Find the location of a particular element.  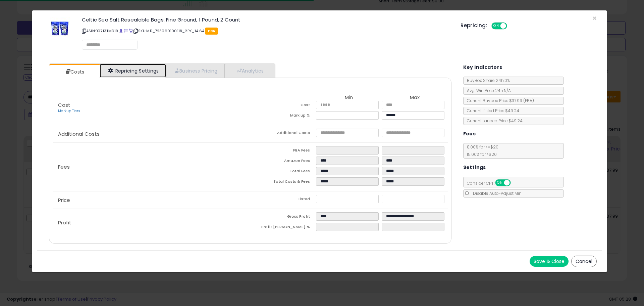

p: Additional Costs is located at coordinates (151, 134).